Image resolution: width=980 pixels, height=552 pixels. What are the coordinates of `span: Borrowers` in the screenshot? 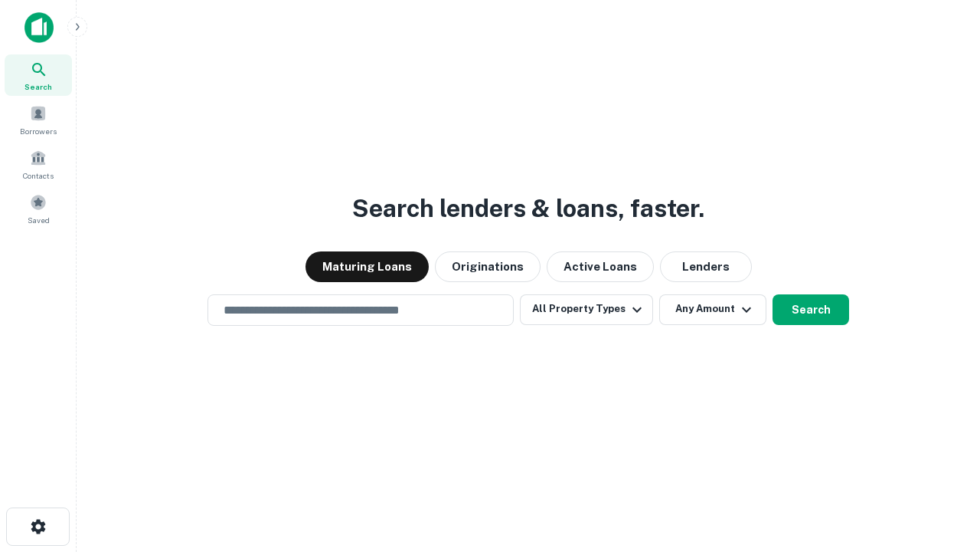 It's located at (39, 131).